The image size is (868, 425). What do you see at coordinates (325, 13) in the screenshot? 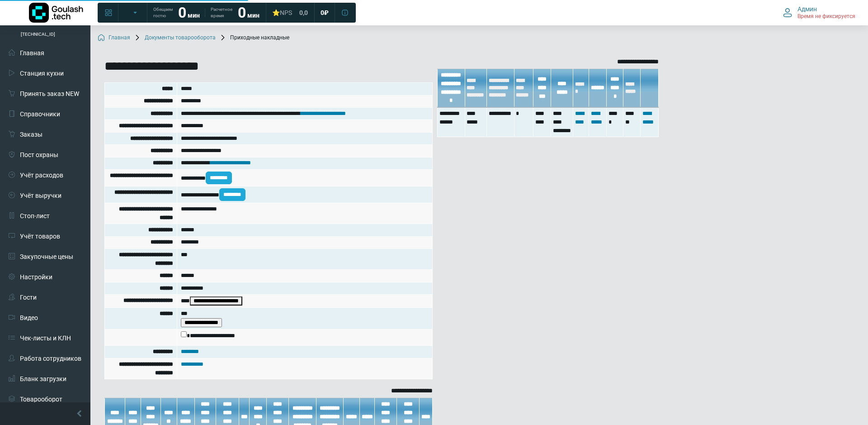
I see `a: 0 ₽` at bounding box center [325, 13].